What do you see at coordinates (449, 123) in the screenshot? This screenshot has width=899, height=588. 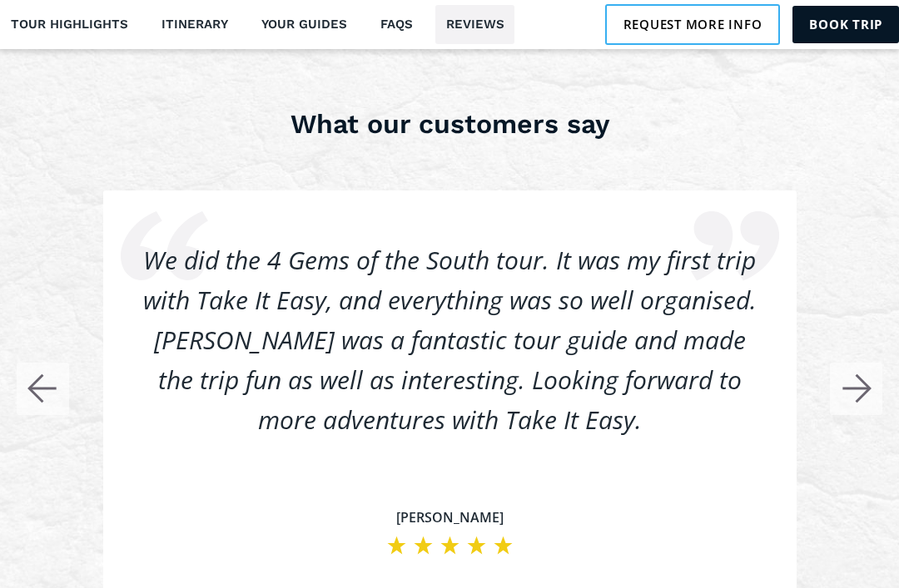 I see `h3: What our customers say` at bounding box center [449, 123].